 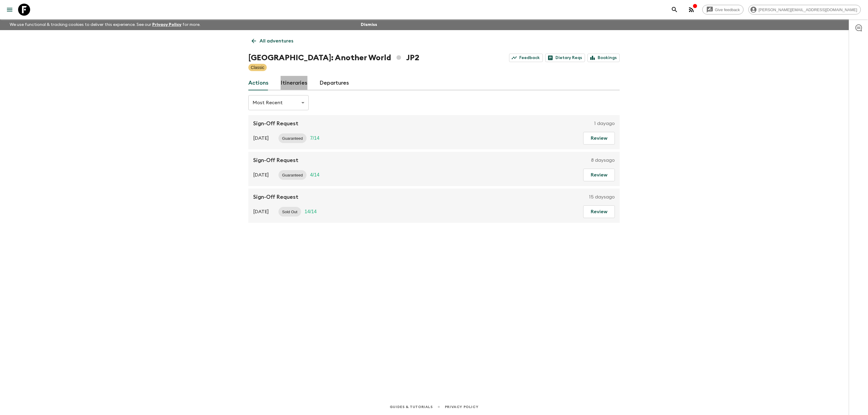 I want to click on a: All adventures, so click(x=272, y=41).